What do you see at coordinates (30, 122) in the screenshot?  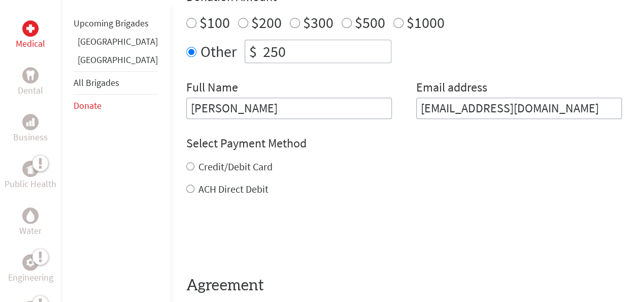 I see `div: Business` at bounding box center [30, 122].